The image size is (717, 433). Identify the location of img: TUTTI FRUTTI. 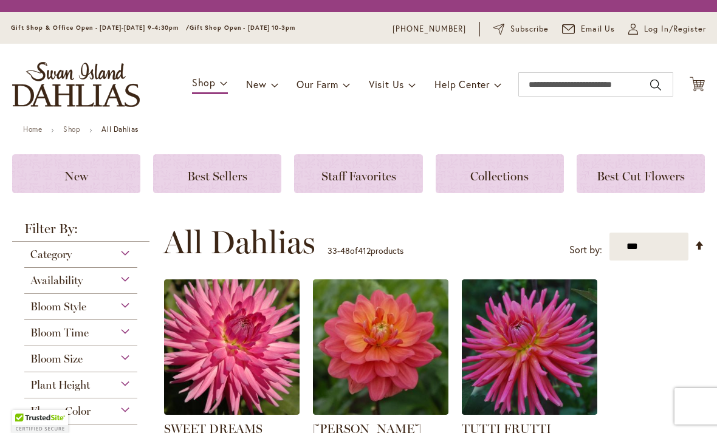
(529, 347).